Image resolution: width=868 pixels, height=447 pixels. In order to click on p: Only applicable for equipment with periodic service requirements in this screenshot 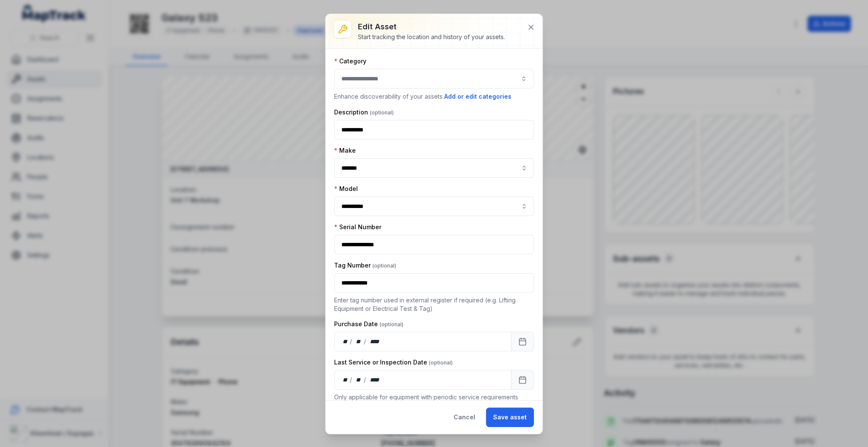, I will do `click(434, 397)`.